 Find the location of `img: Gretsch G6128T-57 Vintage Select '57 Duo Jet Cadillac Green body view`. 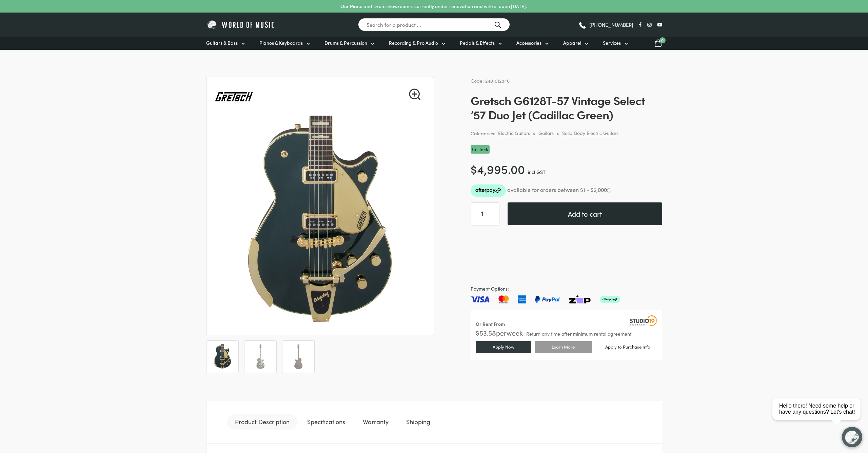

img: Gretsch G6128T-57 Vintage Select '57 Duo Jet Cadillac Green body view is located at coordinates (222, 356).